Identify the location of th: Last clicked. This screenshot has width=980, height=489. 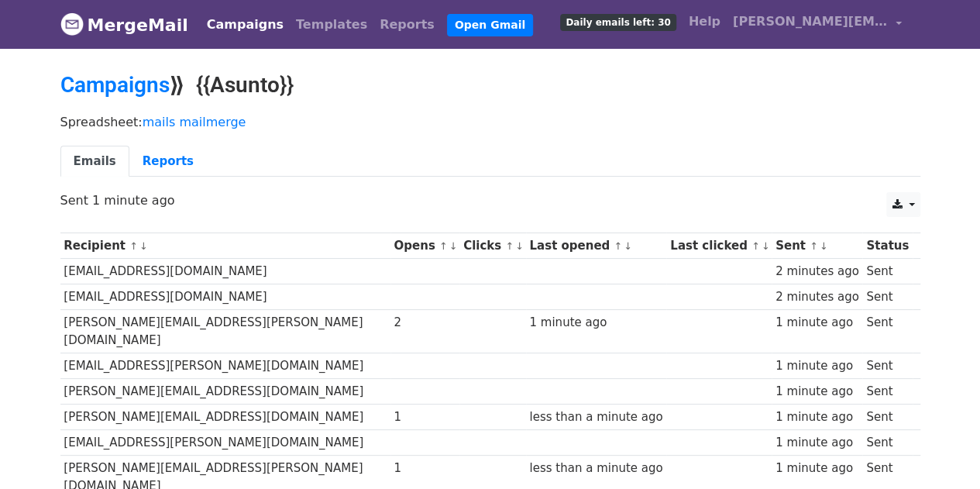
(719, 245).